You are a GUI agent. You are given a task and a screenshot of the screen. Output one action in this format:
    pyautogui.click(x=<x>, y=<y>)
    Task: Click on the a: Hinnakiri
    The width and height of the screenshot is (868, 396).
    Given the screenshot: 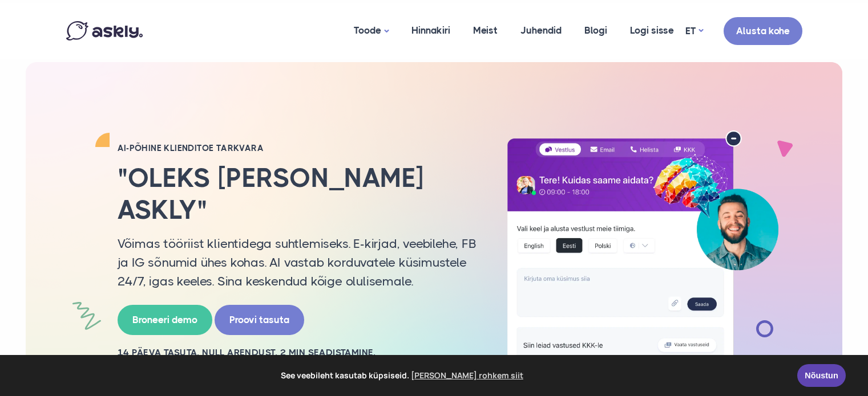 What is the action you would take?
    pyautogui.click(x=431, y=30)
    